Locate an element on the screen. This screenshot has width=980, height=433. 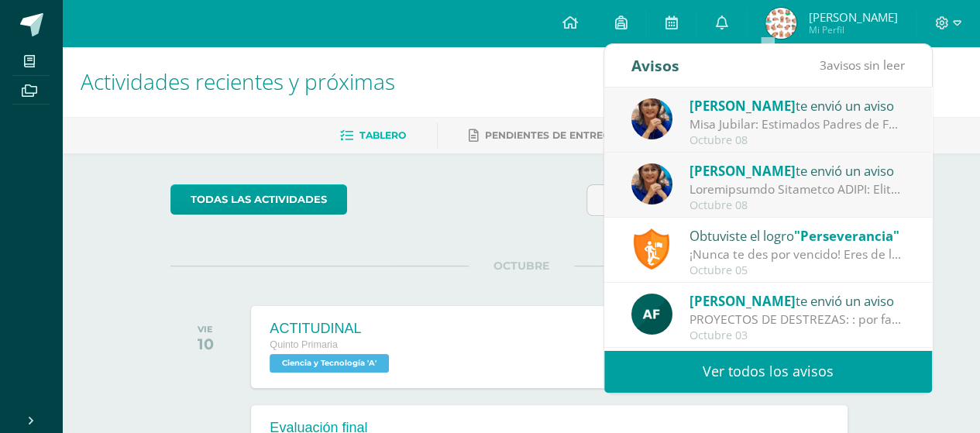
span: "Perseverancia" is located at coordinates (847, 236).